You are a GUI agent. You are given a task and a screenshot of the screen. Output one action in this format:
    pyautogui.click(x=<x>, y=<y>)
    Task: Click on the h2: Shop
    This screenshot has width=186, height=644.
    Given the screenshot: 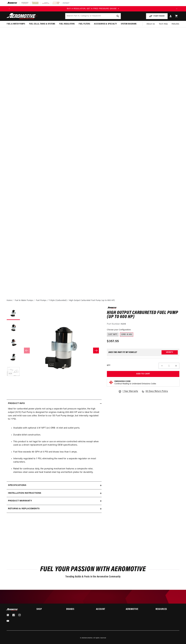 What is the action you would take?
    pyautogui.click(x=48, y=609)
    